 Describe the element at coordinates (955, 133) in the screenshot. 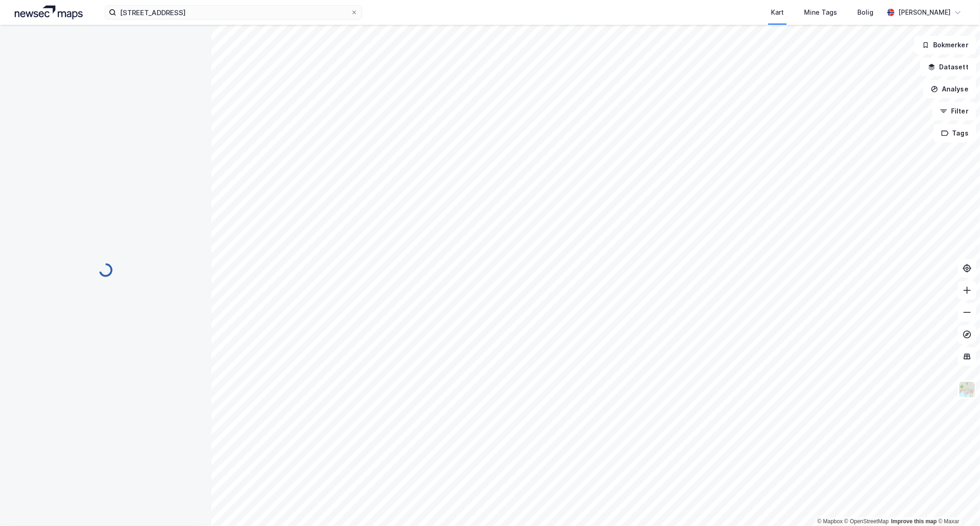

I see `button: Tags` at that location.